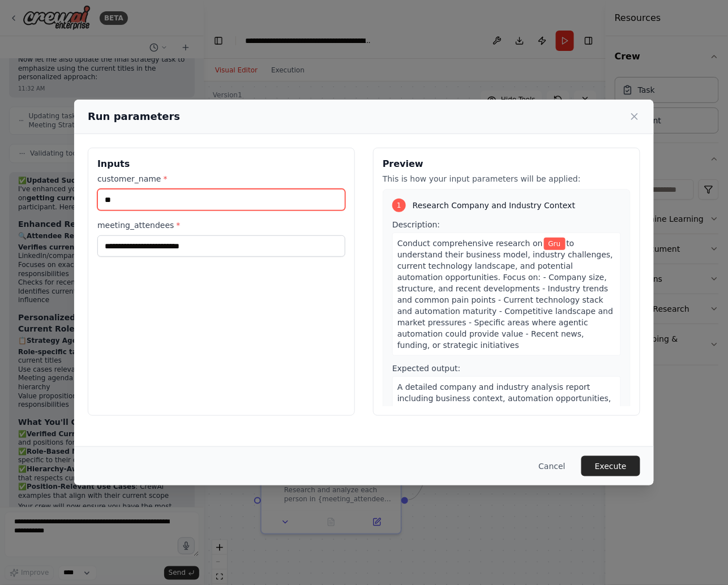  I want to click on label: customer_name, so click(221, 179).